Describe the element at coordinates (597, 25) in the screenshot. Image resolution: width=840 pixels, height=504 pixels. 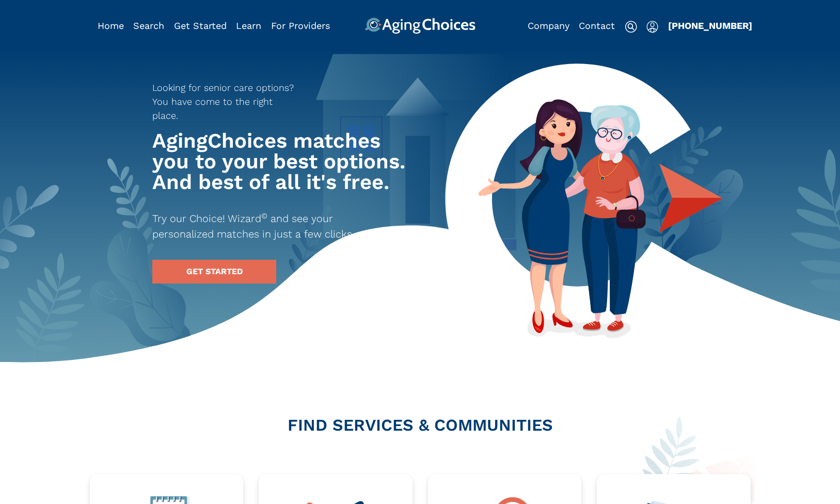
I see `a: Contact` at that location.